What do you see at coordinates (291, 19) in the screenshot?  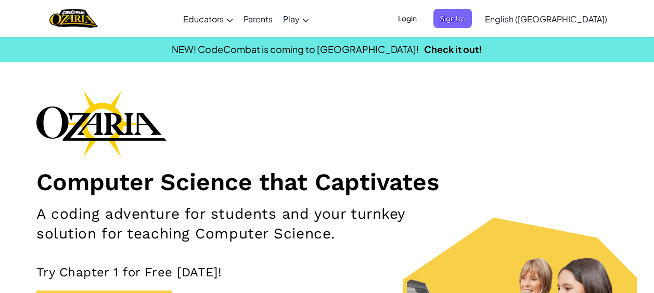 I see `span: Play` at bounding box center [291, 19].